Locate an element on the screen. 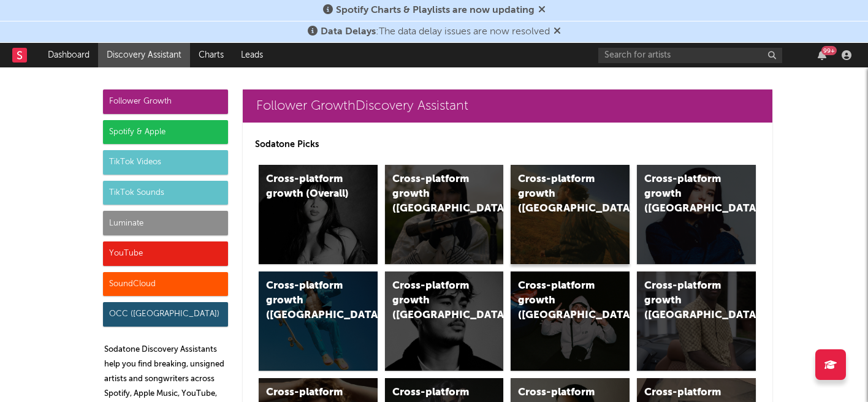  div: Luminate is located at coordinates (166, 223).